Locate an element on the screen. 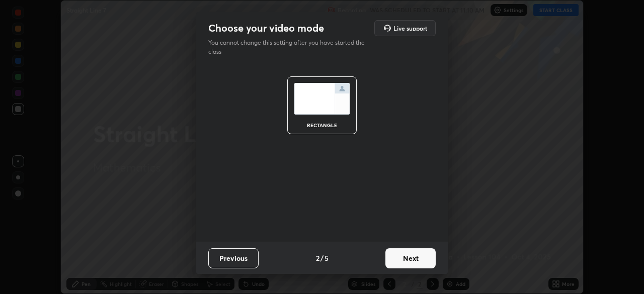 This screenshot has height=294, width=644. h5: Live support is located at coordinates (410, 28).